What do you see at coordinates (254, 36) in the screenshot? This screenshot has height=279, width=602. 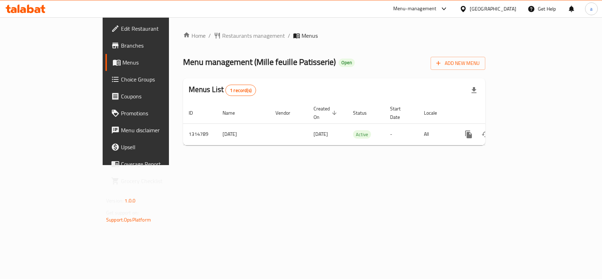 I see `span: Restaurants management` at bounding box center [254, 36].